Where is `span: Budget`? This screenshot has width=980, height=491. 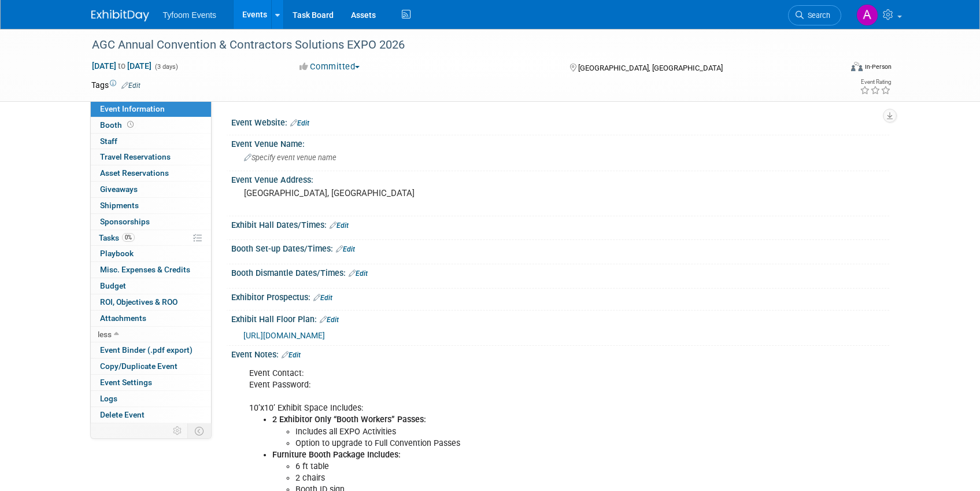 span: Budget is located at coordinates (113, 285).